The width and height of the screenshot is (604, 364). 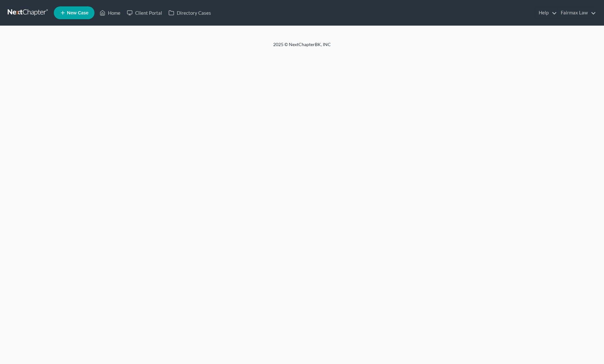 I want to click on div: 2025 © NextChapterBK, INC, so click(x=302, y=47).